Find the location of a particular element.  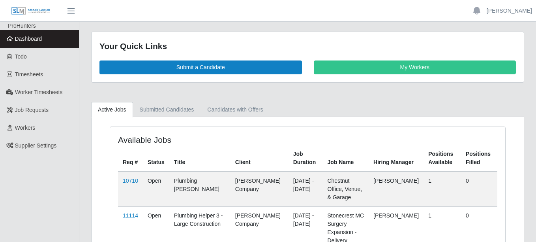

th: Job Name is located at coordinates (346, 158).